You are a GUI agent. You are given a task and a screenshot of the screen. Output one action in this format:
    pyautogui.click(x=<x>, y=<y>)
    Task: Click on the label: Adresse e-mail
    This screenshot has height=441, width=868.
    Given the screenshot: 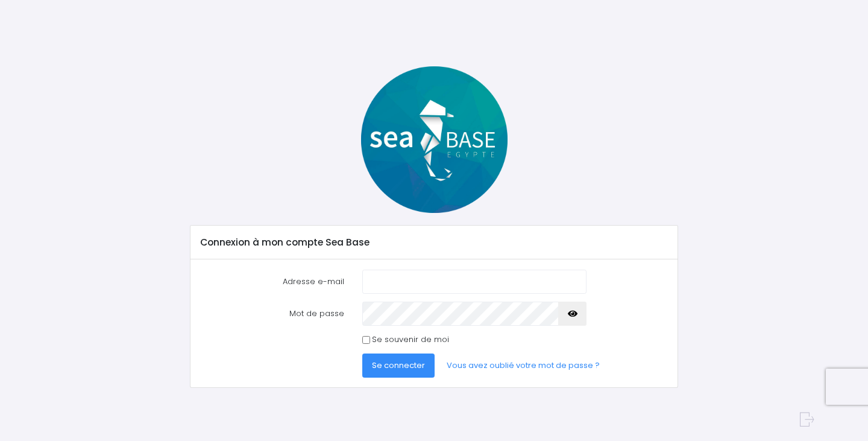 What is the action you would take?
    pyautogui.click(x=272, y=282)
    